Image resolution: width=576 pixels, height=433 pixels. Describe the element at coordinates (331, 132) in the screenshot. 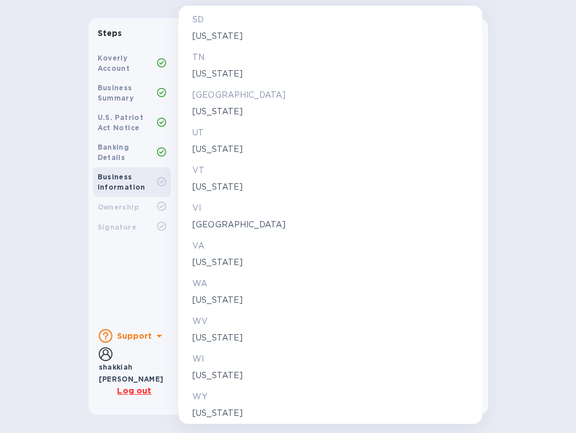

I see `p: UT` at that location.